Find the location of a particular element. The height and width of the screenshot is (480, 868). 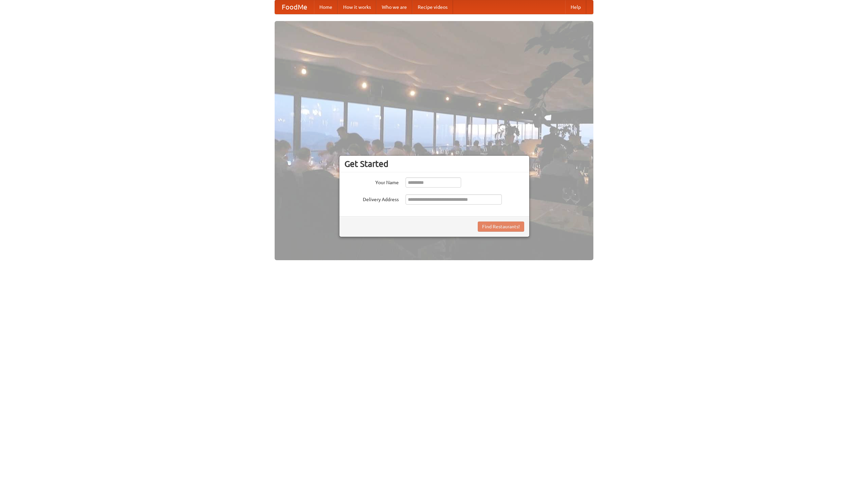

a: Help is located at coordinates (576, 7).